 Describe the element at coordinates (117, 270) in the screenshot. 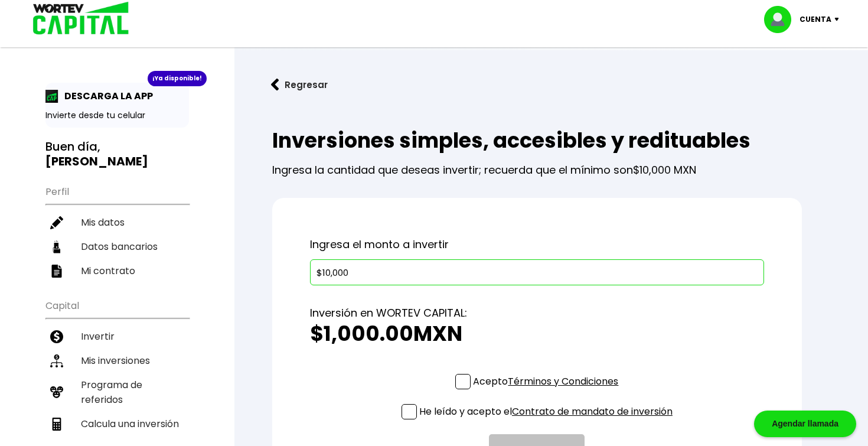

I see `li: Mi contrato` at that location.